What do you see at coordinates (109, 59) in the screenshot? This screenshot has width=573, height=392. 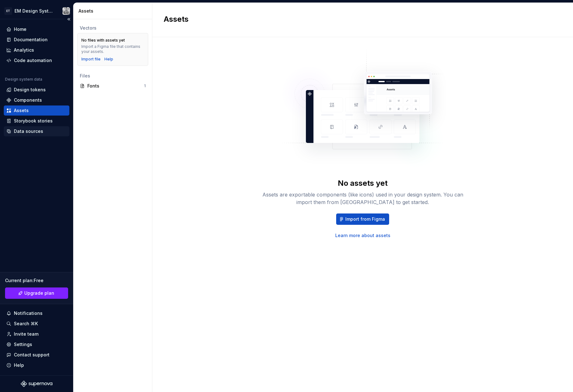 I see `a: Help` at bounding box center [109, 59].